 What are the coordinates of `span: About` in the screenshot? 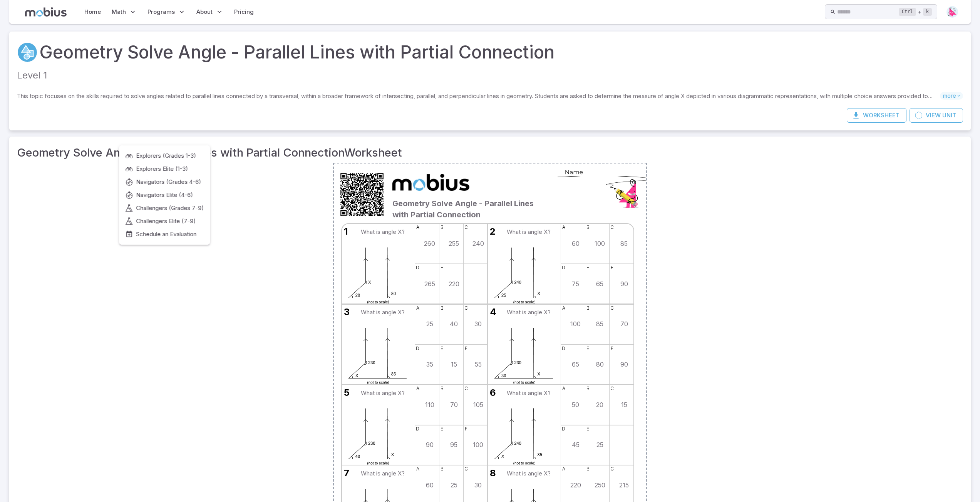 It's located at (204, 12).